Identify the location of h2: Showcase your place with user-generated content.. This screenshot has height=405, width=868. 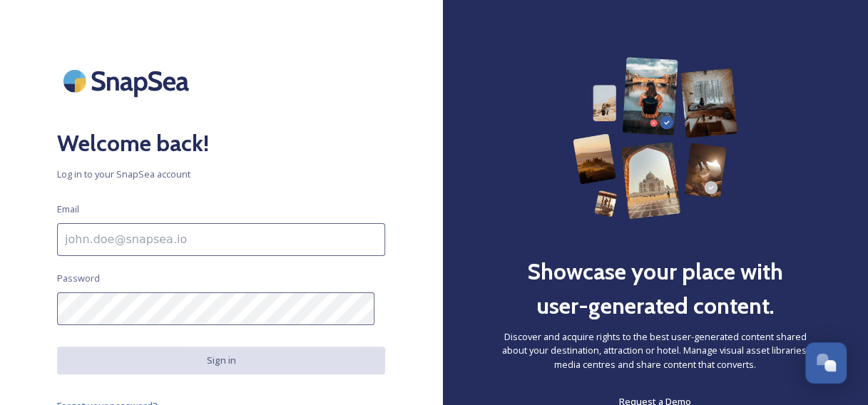
(655, 289).